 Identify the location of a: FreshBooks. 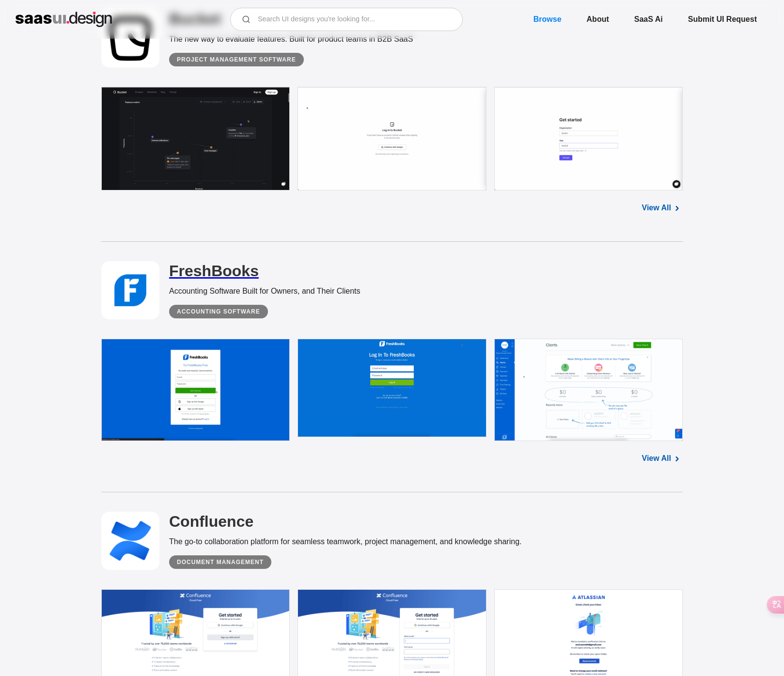
(214, 273).